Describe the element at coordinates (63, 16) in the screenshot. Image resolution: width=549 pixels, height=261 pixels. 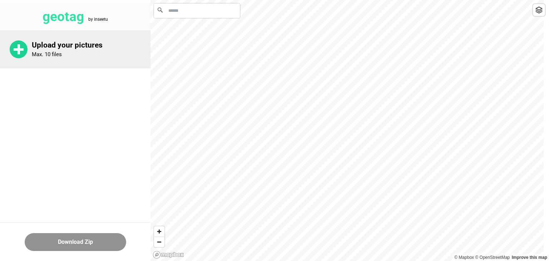
I see `tspan: geotag` at that location.